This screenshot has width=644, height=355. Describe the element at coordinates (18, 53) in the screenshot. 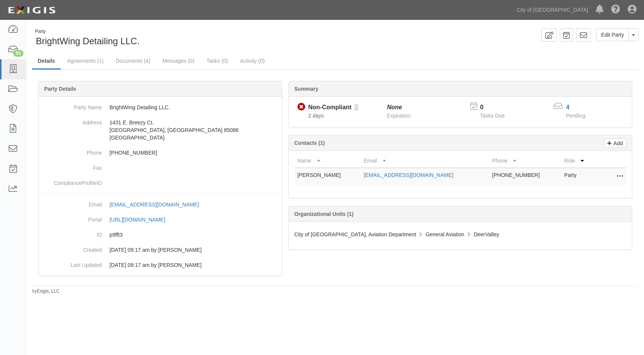

I see `div: 55` at that location.